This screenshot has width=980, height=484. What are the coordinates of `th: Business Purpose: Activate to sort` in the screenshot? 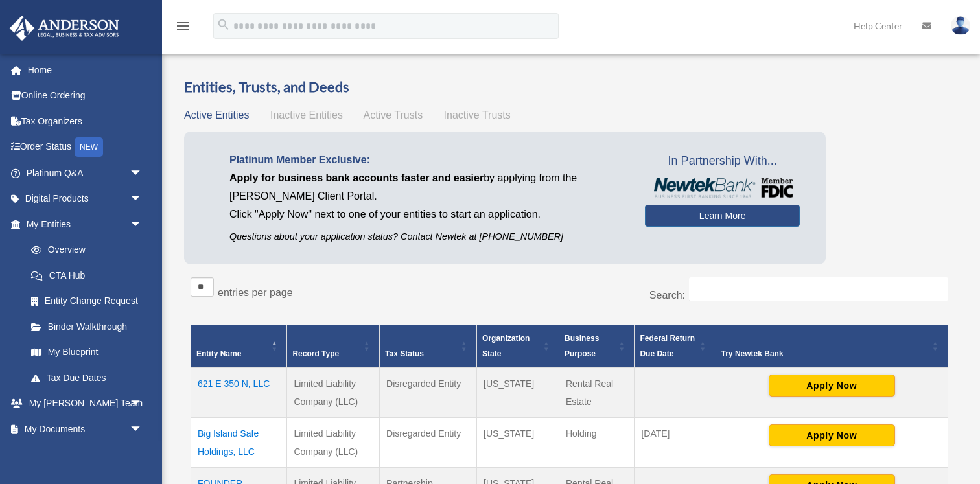 It's located at (597, 347).